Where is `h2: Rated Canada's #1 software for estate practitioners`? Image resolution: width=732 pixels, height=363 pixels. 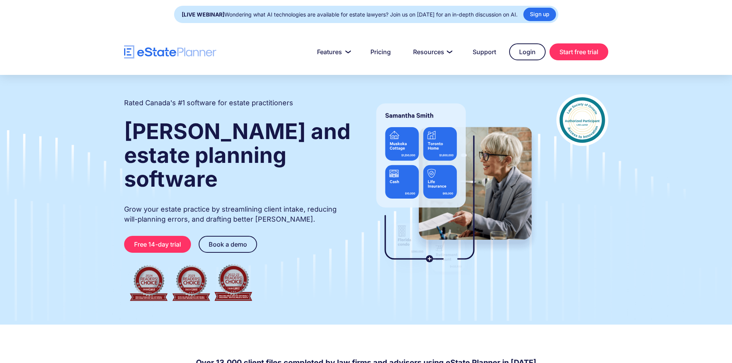
h2: Rated Canada's #1 software for estate practitioners is located at coordinates (209, 103).